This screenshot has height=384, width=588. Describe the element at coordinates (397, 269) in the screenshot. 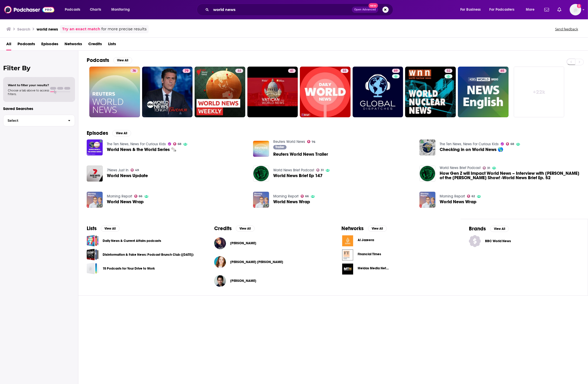

I see `a: Meidas Media Network logoMeidas Media Network` at that location.